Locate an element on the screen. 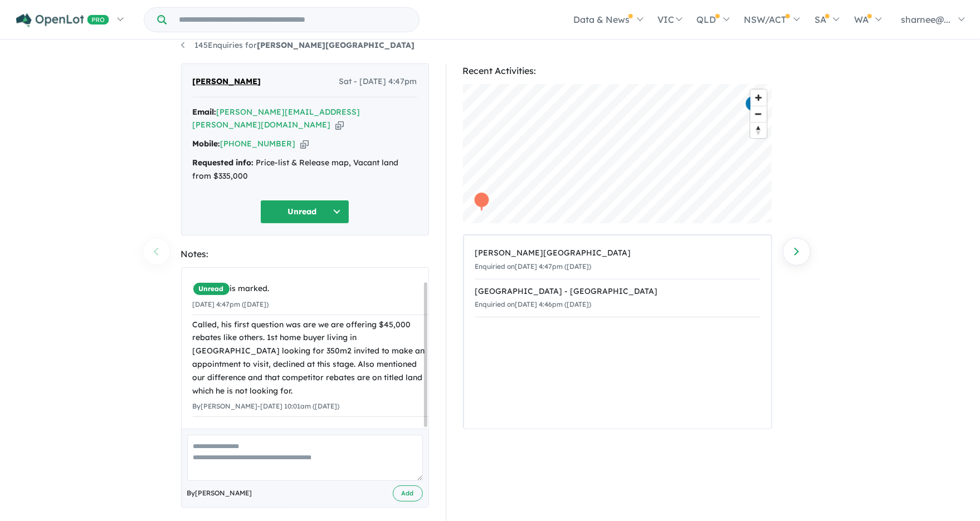 The image size is (980, 521). div: Recent Activities: is located at coordinates (617, 71).